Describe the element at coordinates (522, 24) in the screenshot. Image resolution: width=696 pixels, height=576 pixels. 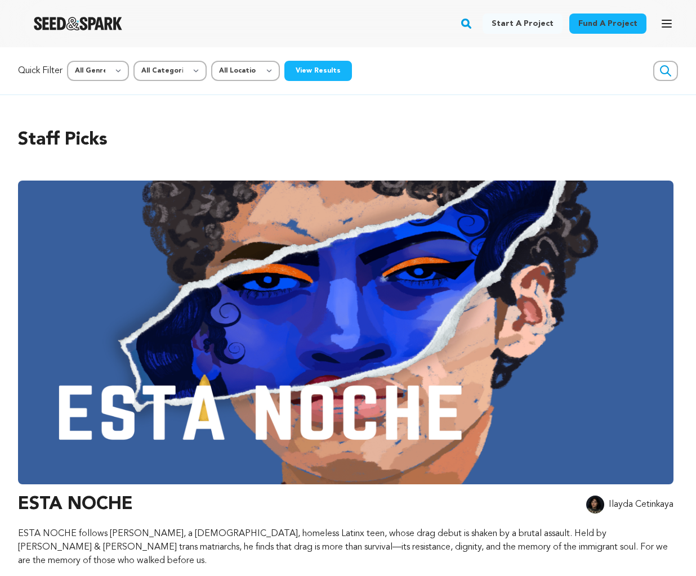
I see `a: Start a project` at that location.